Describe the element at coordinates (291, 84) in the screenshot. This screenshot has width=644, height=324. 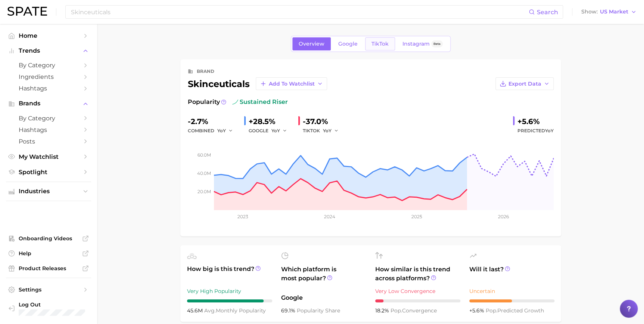
I see `button: Add to Watchlist` at that location.